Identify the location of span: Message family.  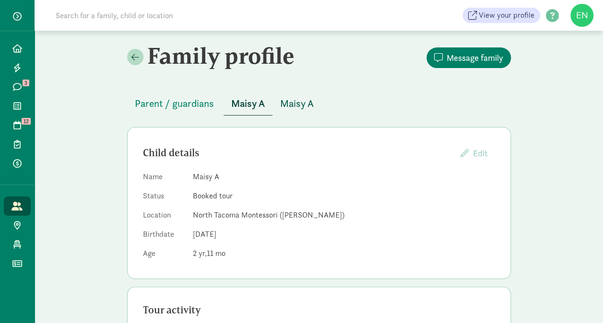
(475, 58).